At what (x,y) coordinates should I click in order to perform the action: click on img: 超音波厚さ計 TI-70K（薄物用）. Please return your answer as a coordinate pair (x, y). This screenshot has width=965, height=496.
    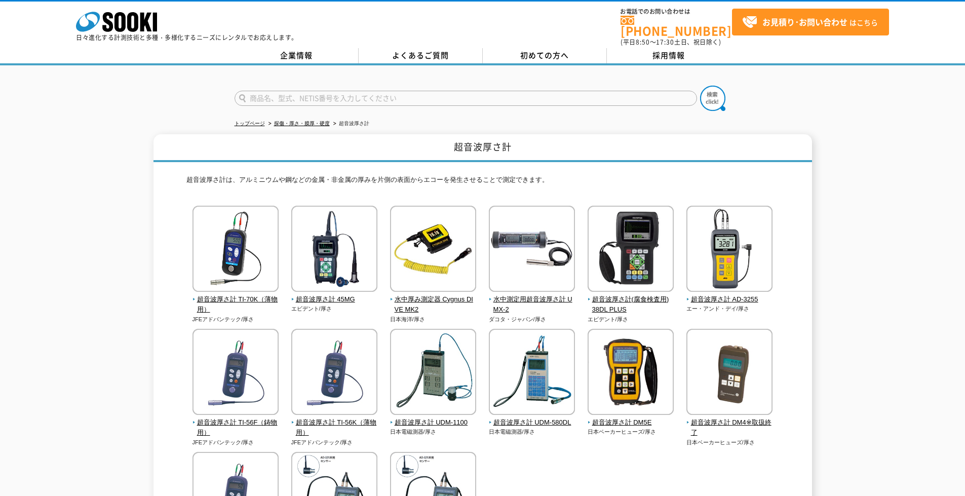
    Looking at the image, I should click on (236, 250).